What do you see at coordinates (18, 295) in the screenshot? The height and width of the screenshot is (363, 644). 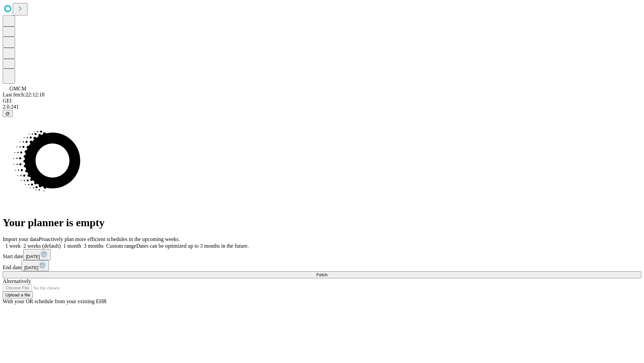 I see `button: Upload a file` at bounding box center [18, 295].